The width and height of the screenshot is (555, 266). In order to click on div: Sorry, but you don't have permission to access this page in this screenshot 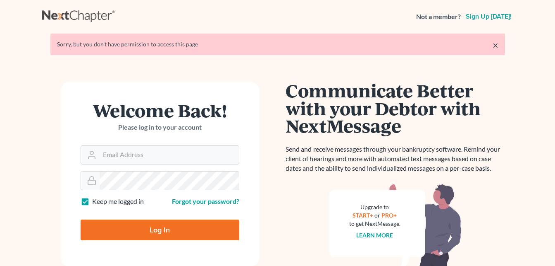, I will do `click(278, 44)`.